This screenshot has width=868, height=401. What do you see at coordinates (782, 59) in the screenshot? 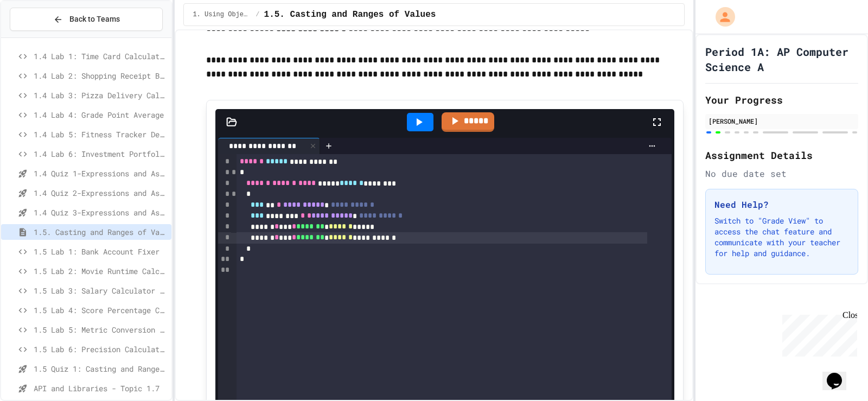
I see `h1: Period 1A: AP Computer Science A` at bounding box center [782, 59].